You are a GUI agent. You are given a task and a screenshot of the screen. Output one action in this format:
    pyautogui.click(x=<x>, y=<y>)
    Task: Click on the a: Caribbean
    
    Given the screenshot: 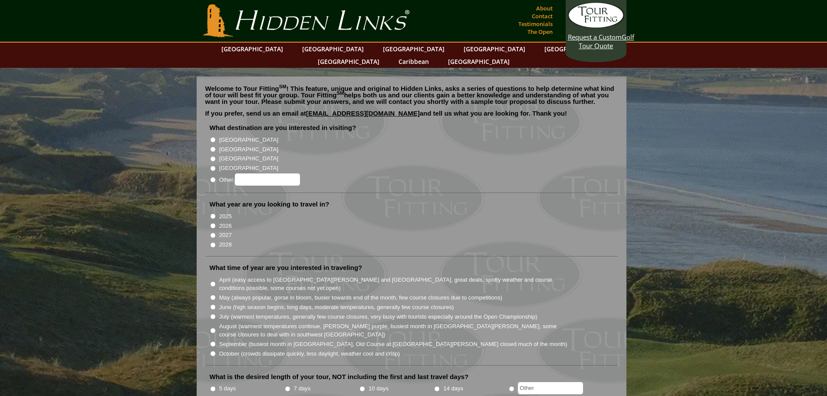 What is the action you would take?
    pyautogui.click(x=414, y=61)
    